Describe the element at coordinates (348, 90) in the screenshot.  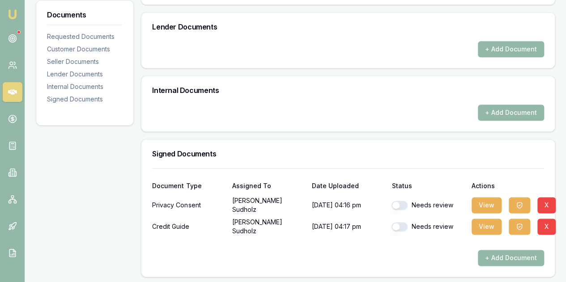
I see `h3: Internal Documents` at that location.